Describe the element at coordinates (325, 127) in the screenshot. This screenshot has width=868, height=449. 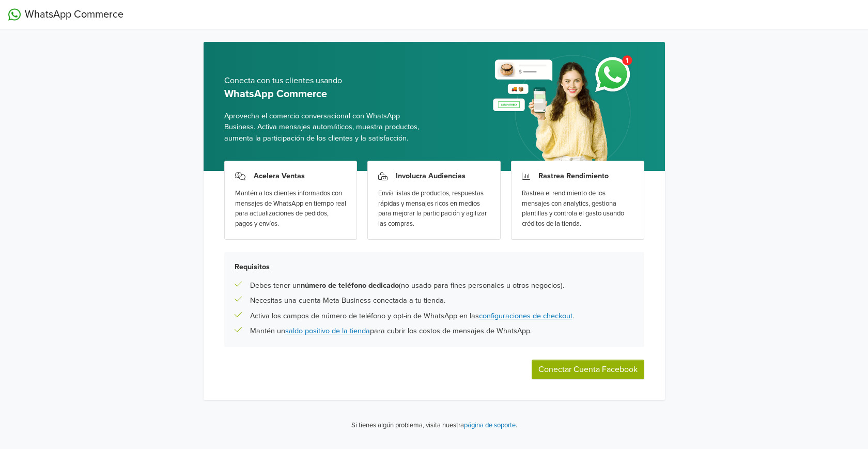
I see `span: Aprovecha el comercio conversacional con WhatsApp Business. Activa mensajes automáticos, muestra ...` at that location.